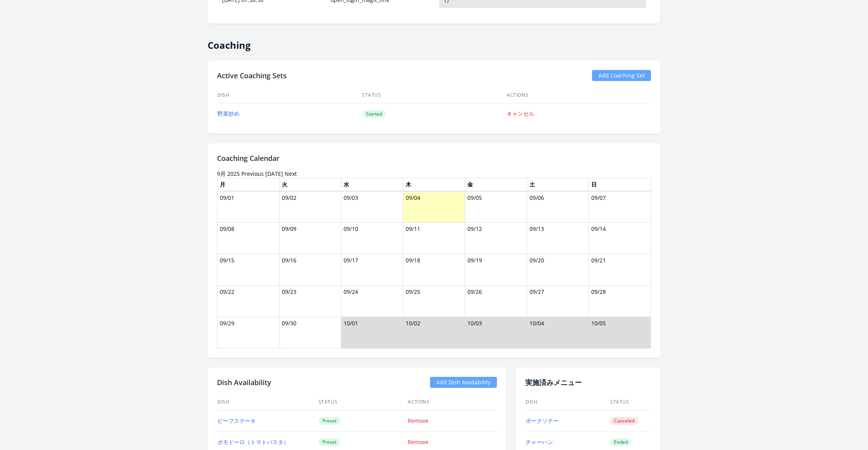 Image resolution: width=868 pixels, height=450 pixels. What do you see at coordinates (520, 113) in the screenshot?
I see `a: キャンセル` at bounding box center [520, 113].